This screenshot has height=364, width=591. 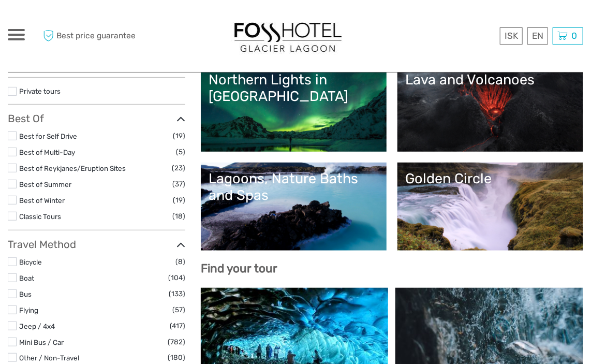 I want to click on h3: Best Of, so click(x=96, y=118).